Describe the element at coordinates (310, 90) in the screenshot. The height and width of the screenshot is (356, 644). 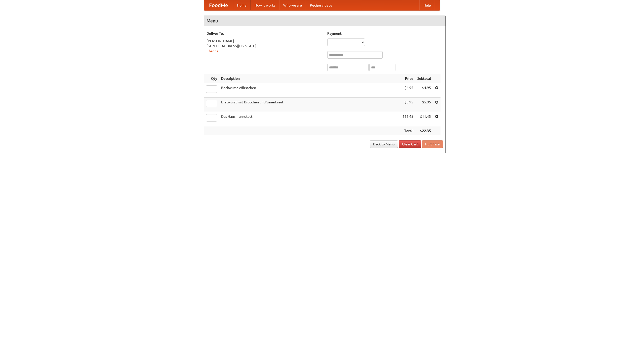
I see `td: Bockwurst Würstchen` at that location.